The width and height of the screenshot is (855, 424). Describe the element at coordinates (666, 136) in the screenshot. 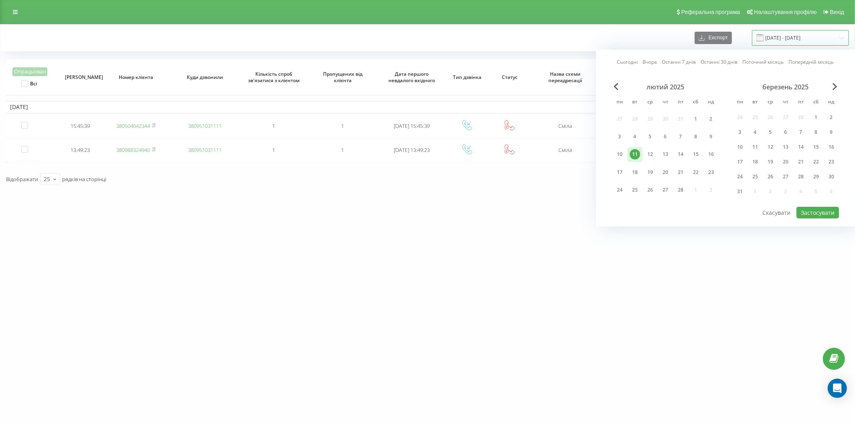

I see `div: чт 6 лют 2025 р.` at that location.